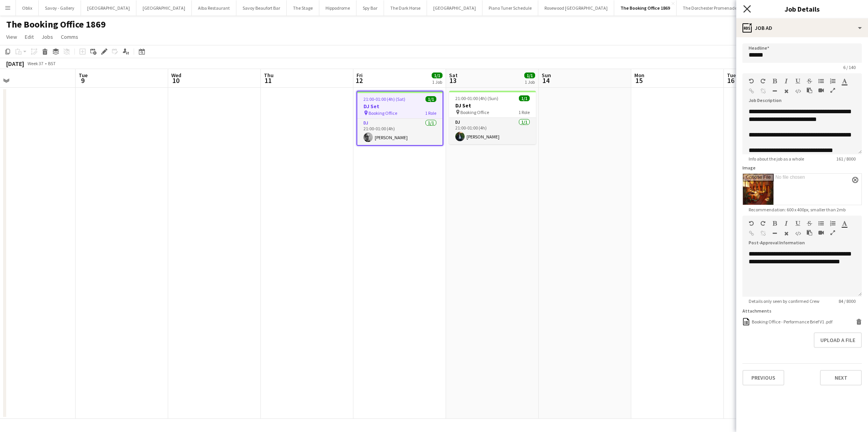 This screenshot has width=868, height=432. I want to click on span: 10, so click(175, 80).